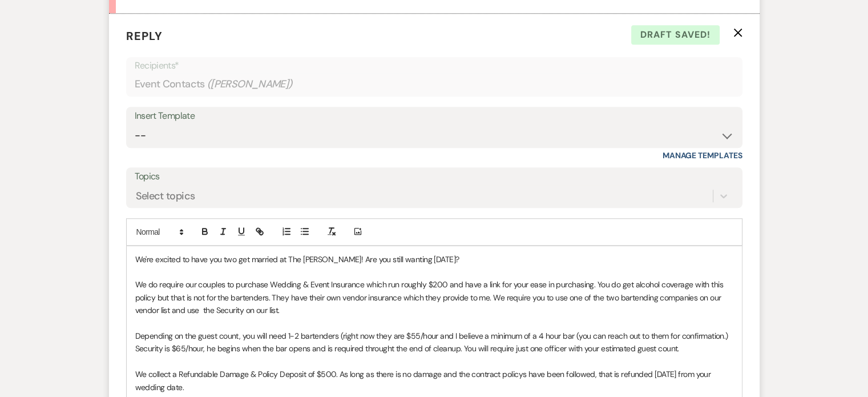  I want to click on p: We do require our couples to purchase Wedding & Event Insurance which run roughly $200 and have a..., so click(434, 297).